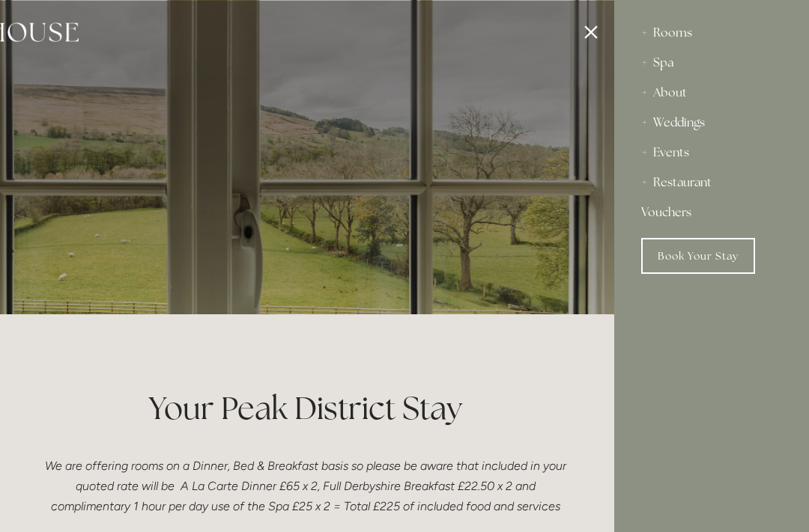  Describe the element at coordinates (712, 33) in the screenshot. I see `div: Rooms` at that location.